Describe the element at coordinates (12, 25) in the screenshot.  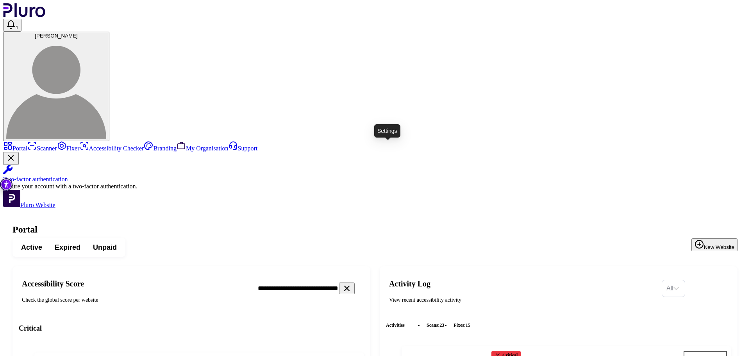
I see `button: Open notifications, you have 1 new notifications` at that location.